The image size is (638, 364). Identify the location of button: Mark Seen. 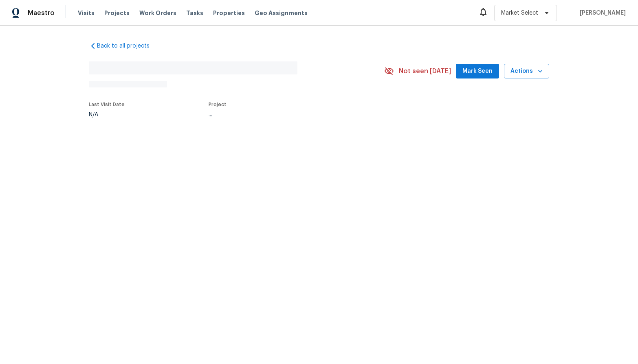
(477, 71).